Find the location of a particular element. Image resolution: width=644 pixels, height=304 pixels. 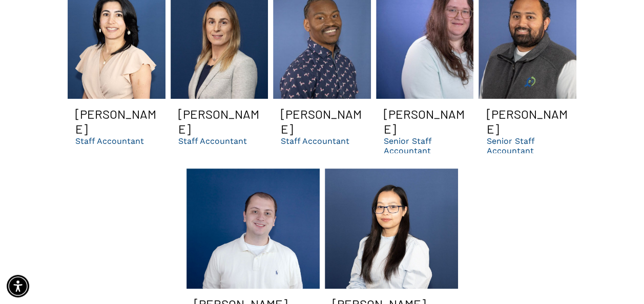

a: A woman wearing glasses and a white shirt is standing in front of a blue background. is located at coordinates (391, 229).